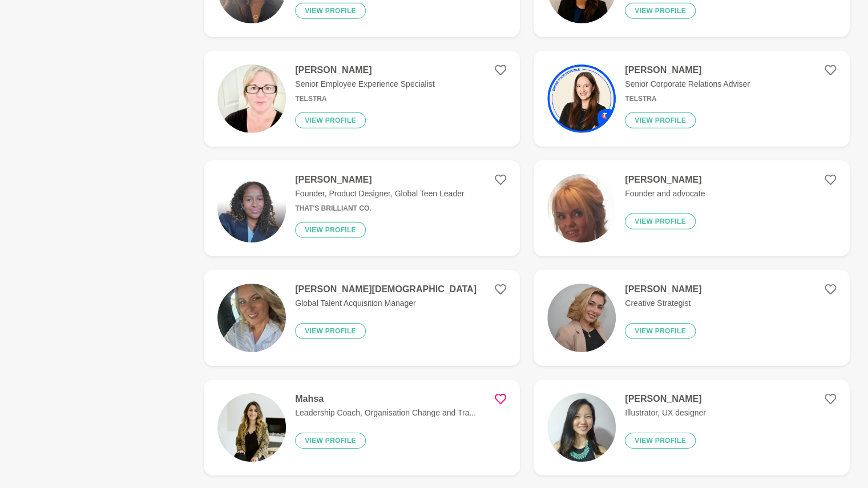 The height and width of the screenshot is (488, 868). I want to click on img: 76d71eafe8075d13eeea03039b9742996b9cd231-1968x2624.jpg, so click(251, 99).